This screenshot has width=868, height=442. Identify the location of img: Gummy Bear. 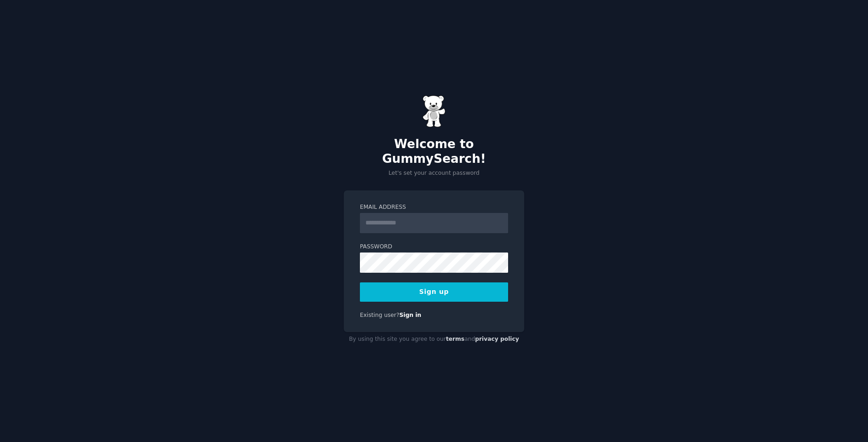
(434, 111).